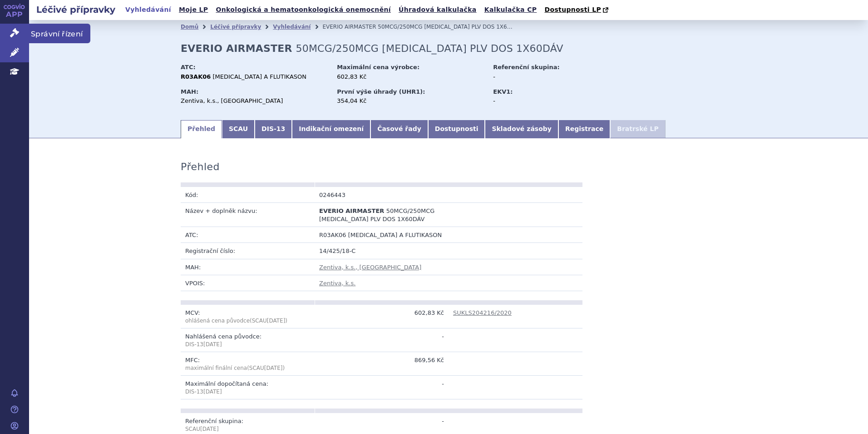  What do you see at coordinates (247, 387) in the screenshot?
I see `td: Maximální dopočítaná cena:` at bounding box center [247, 387].